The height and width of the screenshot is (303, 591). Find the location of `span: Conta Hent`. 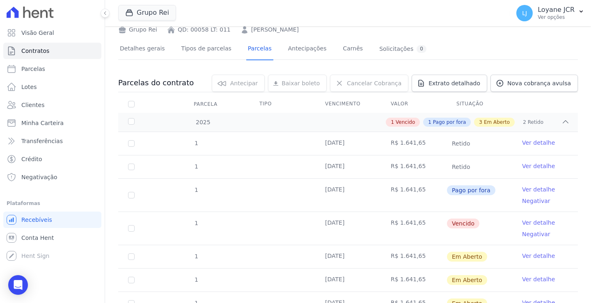

span: Conta Hent is located at coordinates (37, 238).